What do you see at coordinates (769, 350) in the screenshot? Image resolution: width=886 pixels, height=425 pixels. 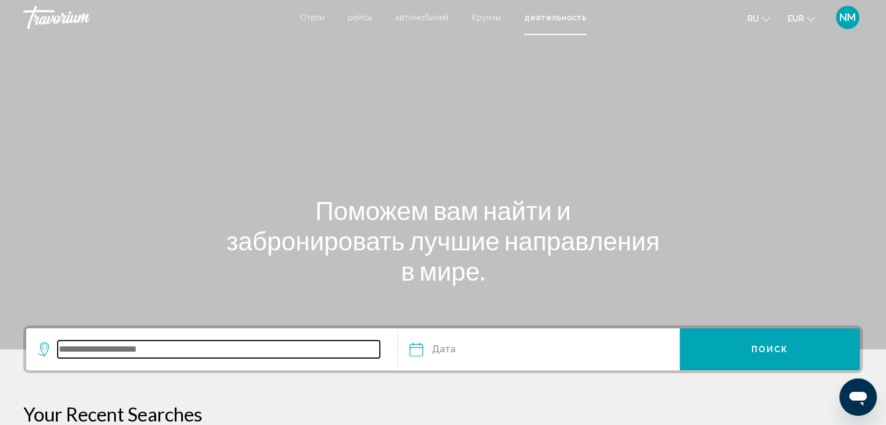 I see `span: Поиск` at bounding box center [769, 350].